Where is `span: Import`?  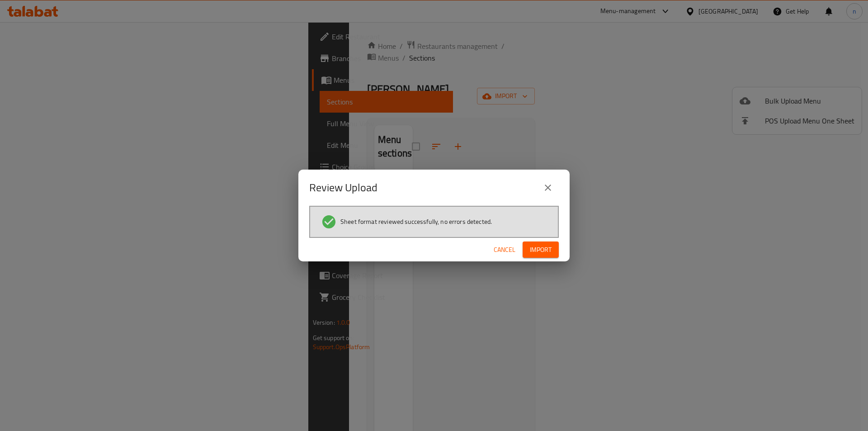 span: Import is located at coordinates (541, 249).